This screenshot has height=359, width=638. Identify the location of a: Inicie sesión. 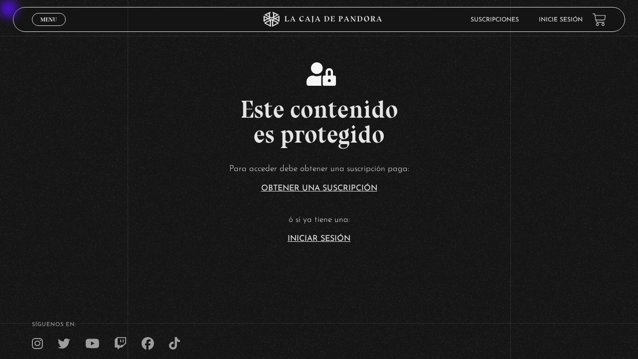
(560, 20).